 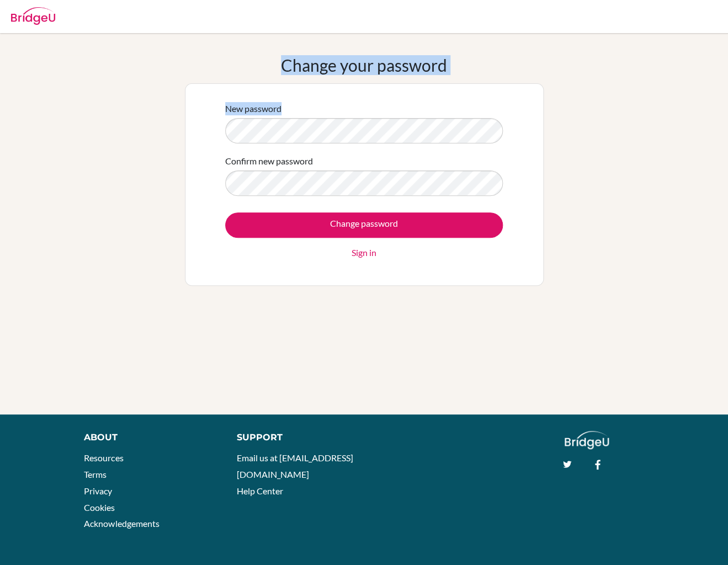 What do you see at coordinates (147, 438) in the screenshot?
I see `div: About` at bounding box center [147, 438].